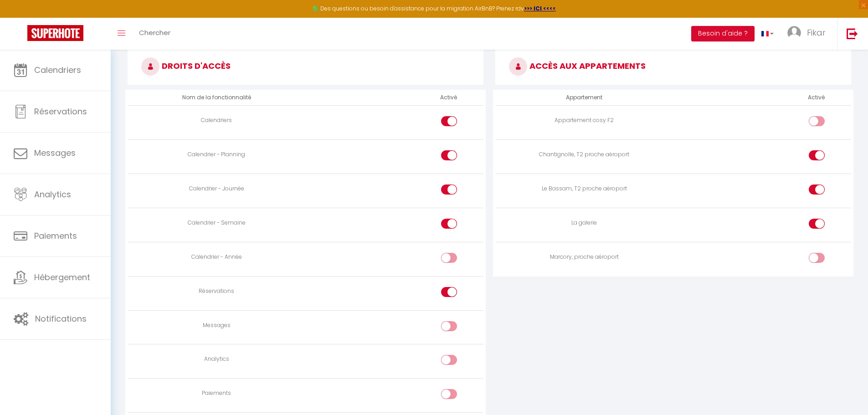  Describe the element at coordinates (216, 325) in the screenshot. I see `div: Messages` at that location.